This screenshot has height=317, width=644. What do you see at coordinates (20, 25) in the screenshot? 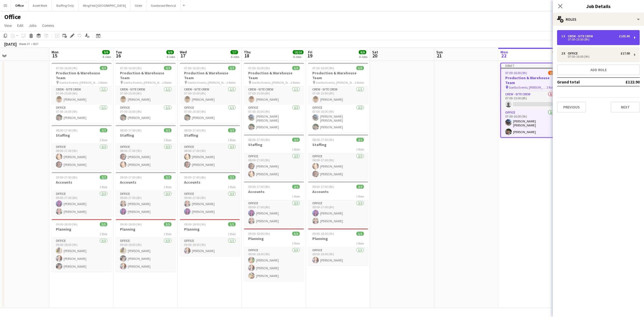
I see `span: Edit` at bounding box center [20, 25].